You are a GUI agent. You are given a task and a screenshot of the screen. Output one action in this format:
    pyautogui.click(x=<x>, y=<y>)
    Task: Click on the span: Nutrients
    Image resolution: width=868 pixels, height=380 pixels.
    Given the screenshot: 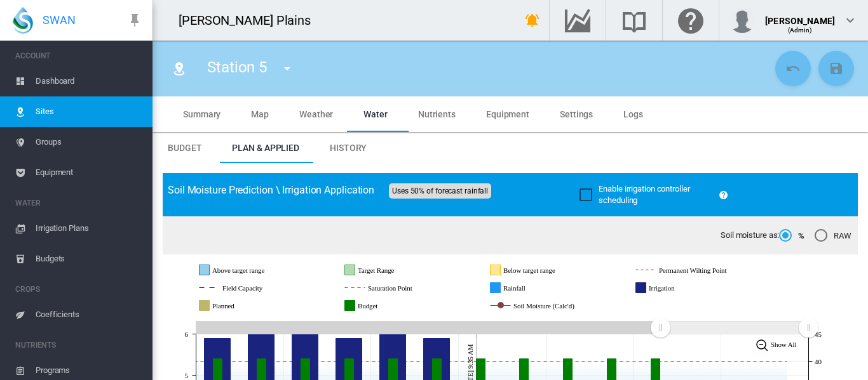 What is the action you would take?
    pyautogui.click(x=436, y=115)
    